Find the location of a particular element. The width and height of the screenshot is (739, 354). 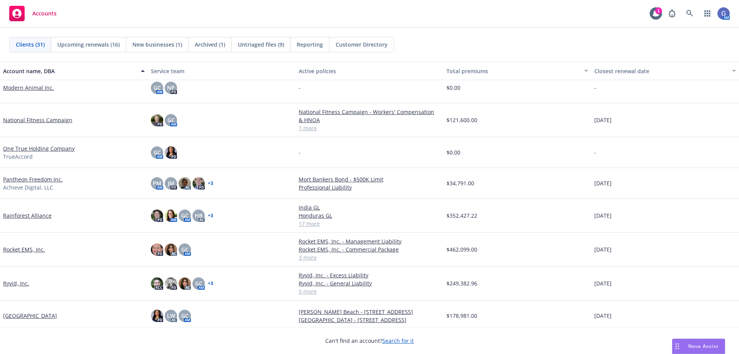

a: Rocket EMS, Inc. - Management Liability is located at coordinates (369, 241).